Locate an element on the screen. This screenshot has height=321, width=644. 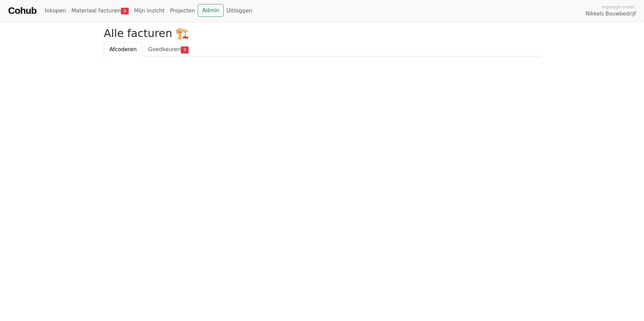
a: Cohub is located at coordinates (22, 11).